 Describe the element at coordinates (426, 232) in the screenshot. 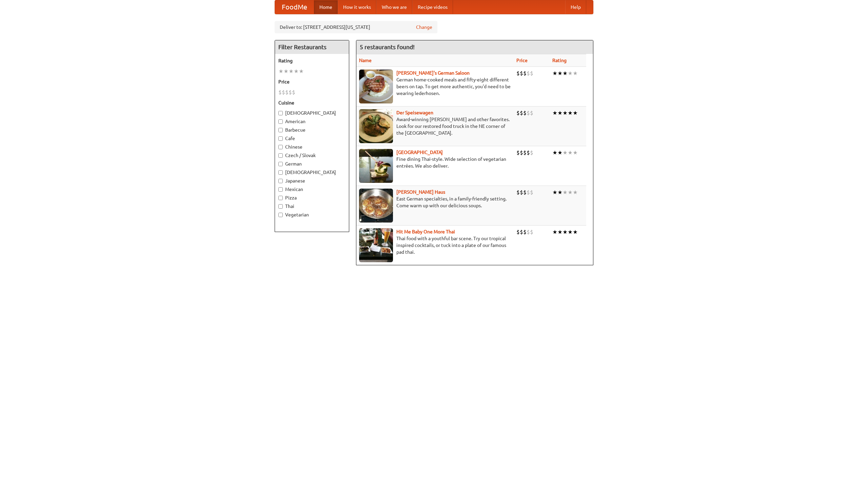

I see `a: Hit Me Baby One More Thai` at that location.